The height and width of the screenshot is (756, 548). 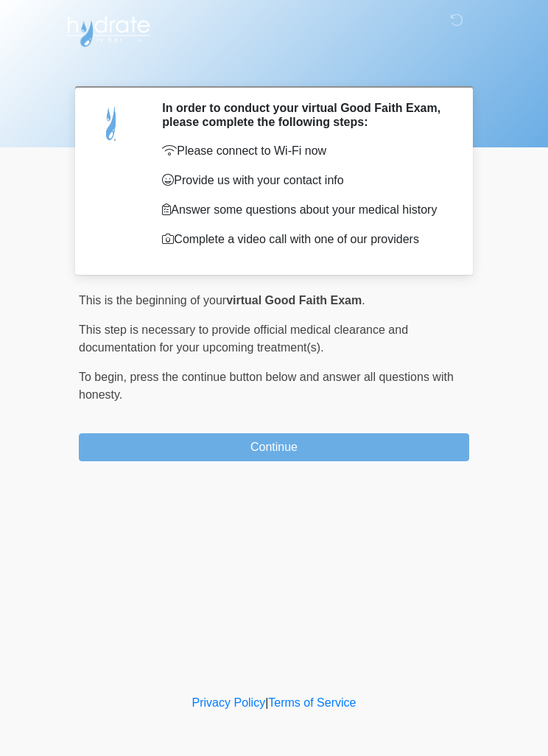 I want to click on p: Answer some questions about your medical history, so click(x=304, y=210).